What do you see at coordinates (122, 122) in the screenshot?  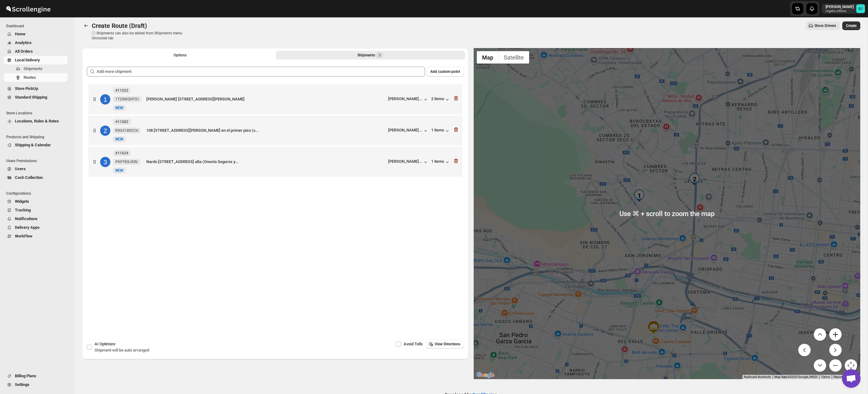 I see `b: #11582` at bounding box center [122, 122].